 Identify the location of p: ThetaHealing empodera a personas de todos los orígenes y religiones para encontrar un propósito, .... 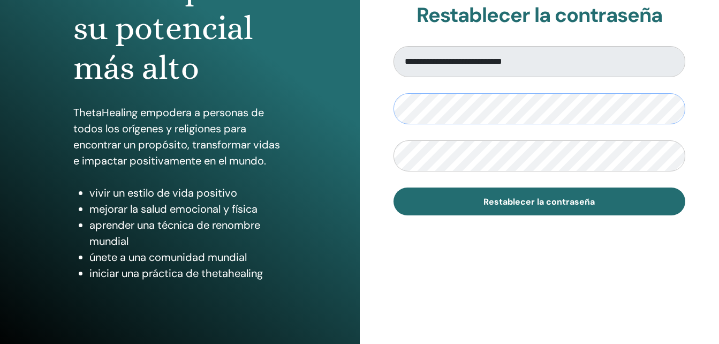
(180, 137).